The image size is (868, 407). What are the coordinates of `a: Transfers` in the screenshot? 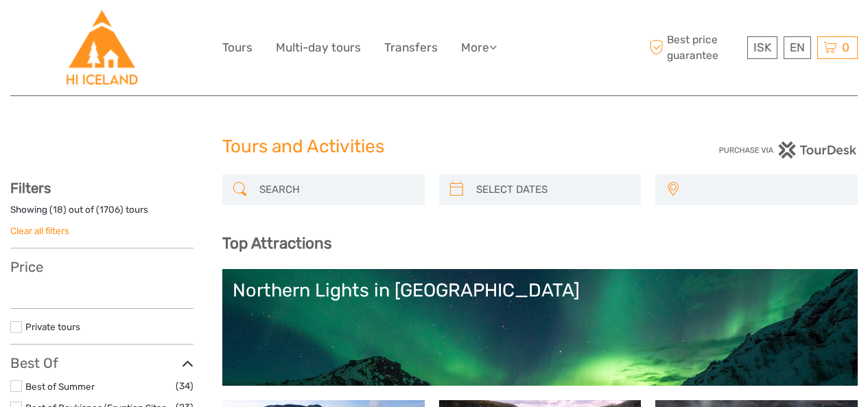 It's located at (411, 47).